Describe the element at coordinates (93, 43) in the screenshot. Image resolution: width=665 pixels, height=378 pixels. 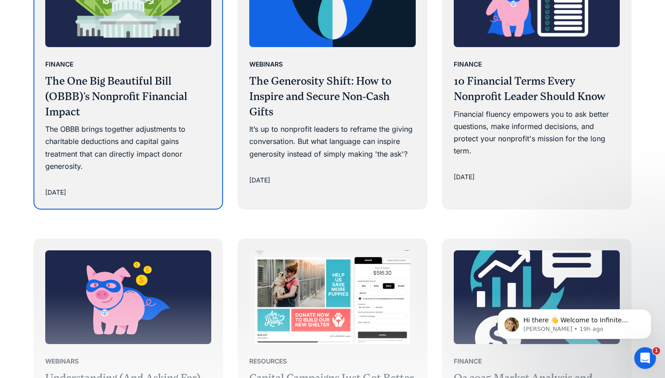
I see `span: Hi there 👋 Welcome to Infinite Giving. If you have any questions, just reply to this message. [GE...` at that location.